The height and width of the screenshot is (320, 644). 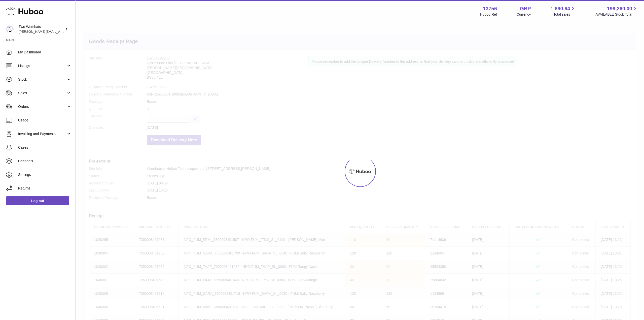 What do you see at coordinates (42, 80) in the screenshot?
I see `span: Stock` at bounding box center [42, 80].